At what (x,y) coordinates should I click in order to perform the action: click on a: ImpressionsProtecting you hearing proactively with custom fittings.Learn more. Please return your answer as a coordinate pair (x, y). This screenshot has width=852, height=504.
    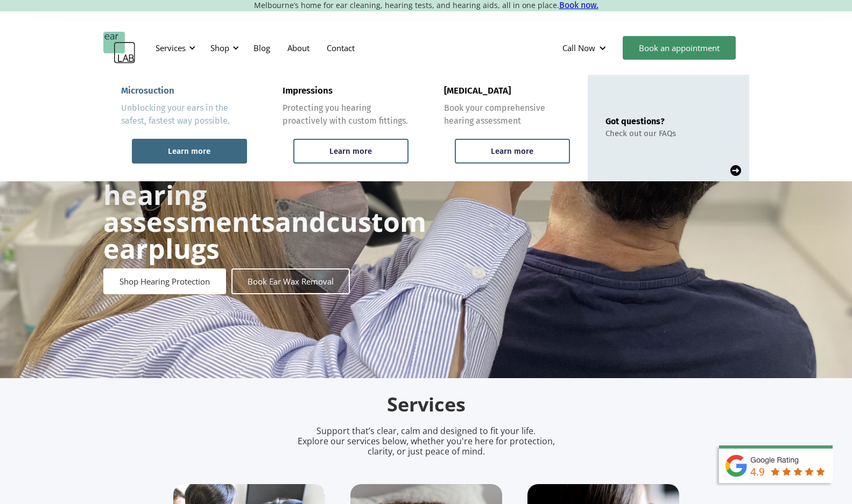
    Looking at the image, I should click on (346, 128).